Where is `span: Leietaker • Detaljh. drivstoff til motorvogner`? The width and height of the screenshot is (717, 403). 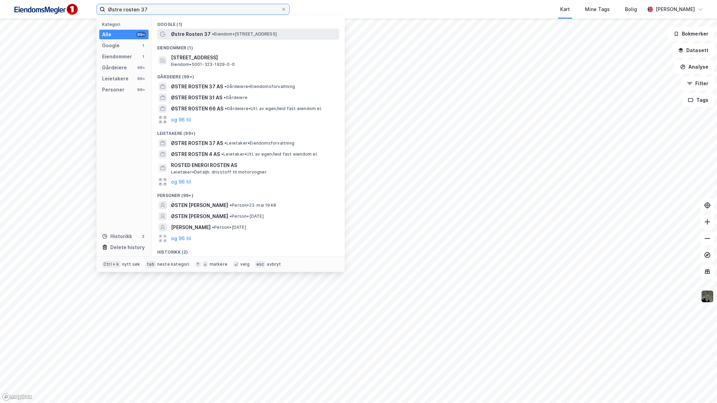 span: Leietaker • Detaljh. drivstoff til motorvogner is located at coordinates (219, 172).